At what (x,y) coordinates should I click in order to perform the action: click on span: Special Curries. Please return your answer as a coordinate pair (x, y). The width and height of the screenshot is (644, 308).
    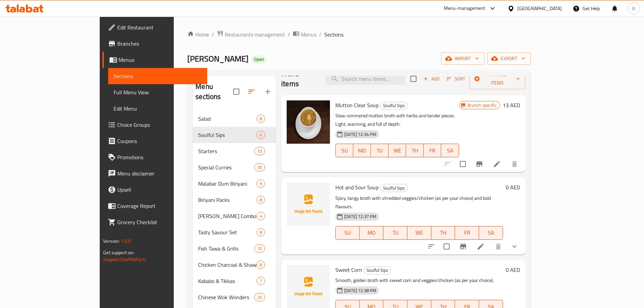
    Looking at the image, I should click on (226, 167).